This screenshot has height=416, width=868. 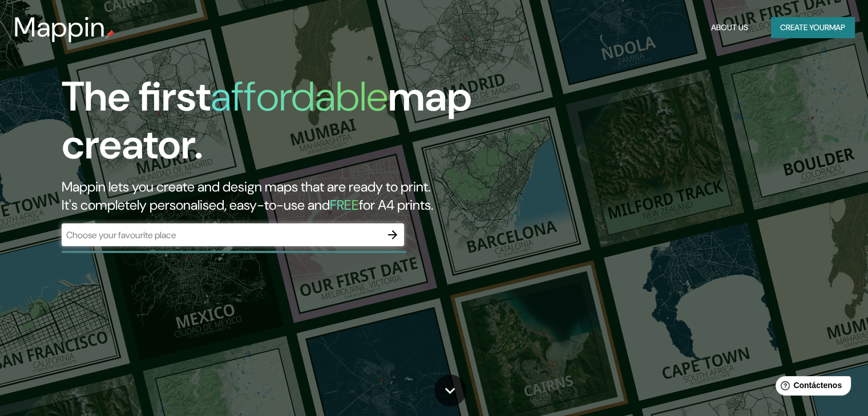 I want to click on h3: Mappin, so click(x=60, y=27).